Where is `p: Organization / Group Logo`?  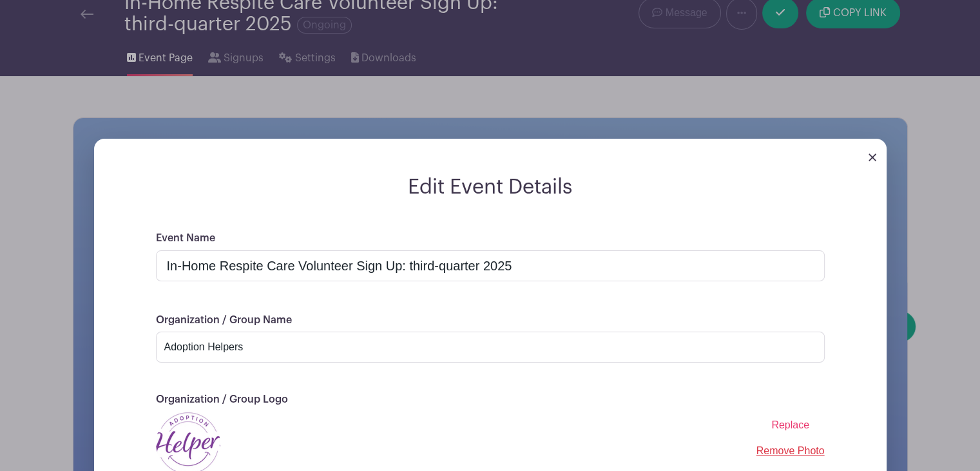
p: Organization / Group Logo is located at coordinates (491, 399).